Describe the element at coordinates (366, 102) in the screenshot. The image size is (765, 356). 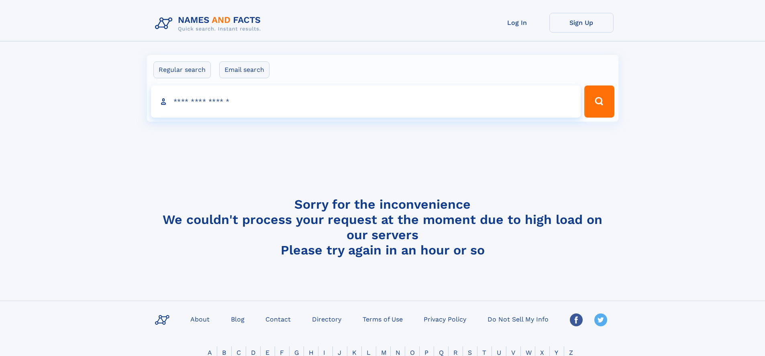
I see `input: search input` at that location.